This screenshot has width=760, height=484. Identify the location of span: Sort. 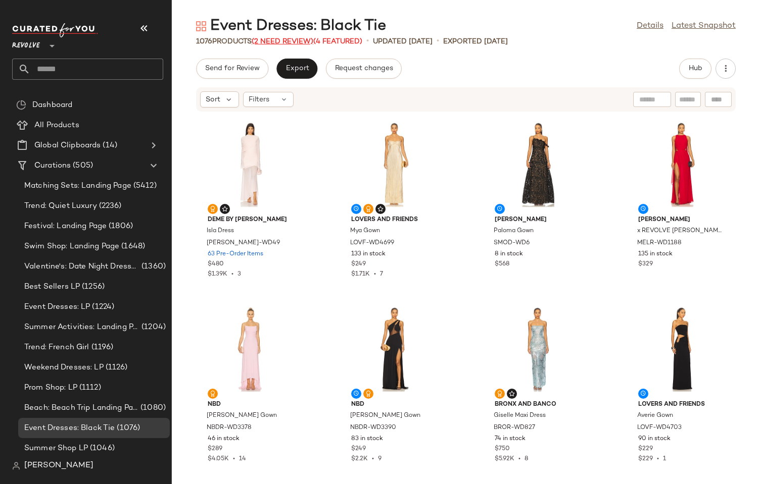
(213, 100).